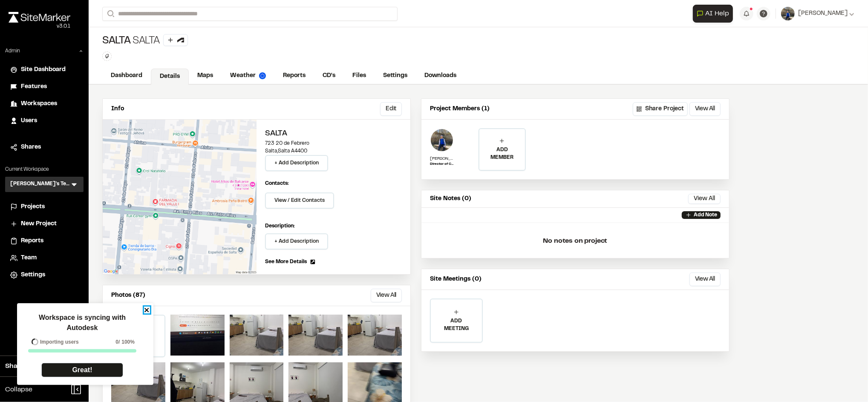  Describe the element at coordinates (575, 241) in the screenshot. I see `p: No notes on project` at that location.